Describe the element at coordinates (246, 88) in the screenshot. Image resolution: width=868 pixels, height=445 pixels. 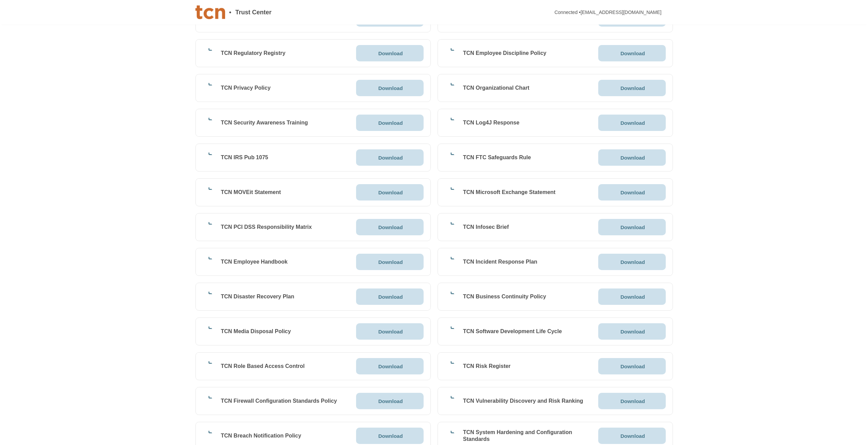
I see `div: TCN Privacy Policy` at that location.